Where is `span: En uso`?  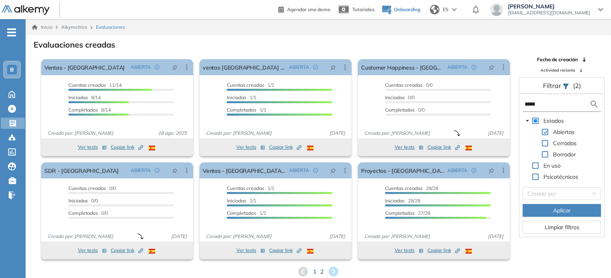 span: En uso is located at coordinates (551, 165).